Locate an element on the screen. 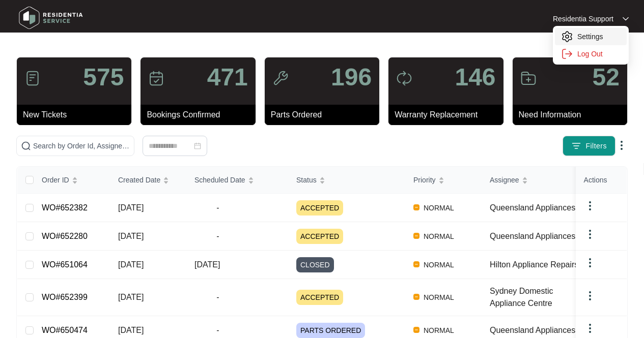 This screenshot has height=338, width=644. span: Scheduled Date is located at coordinates (220, 180).